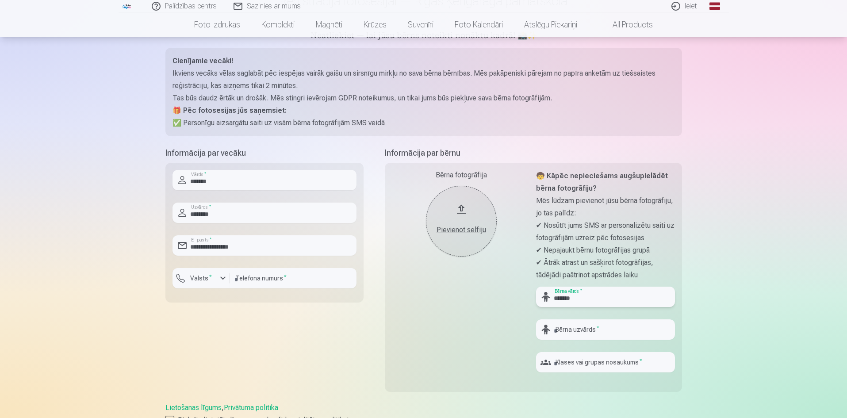 Image resolution: width=847 pixels, height=418 pixels. I want to click on div: Bērna fotogrāfija, so click(461, 175).